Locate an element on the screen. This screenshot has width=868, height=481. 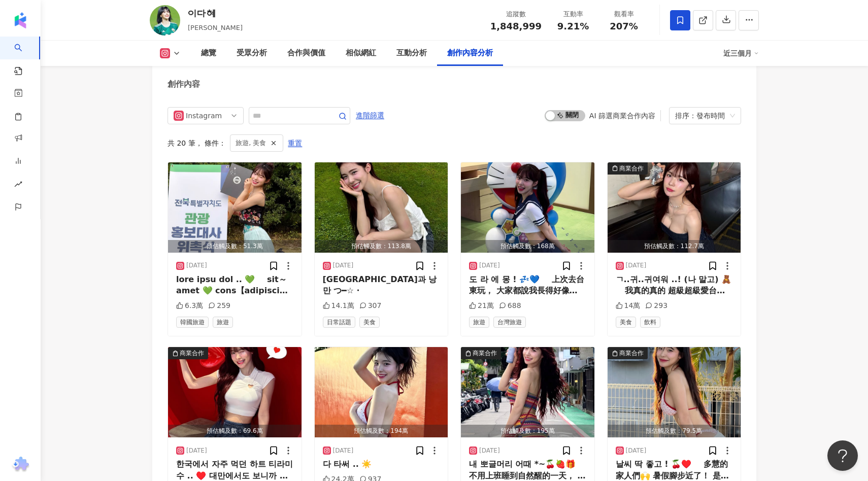
div: 21萬 is located at coordinates (481, 306).